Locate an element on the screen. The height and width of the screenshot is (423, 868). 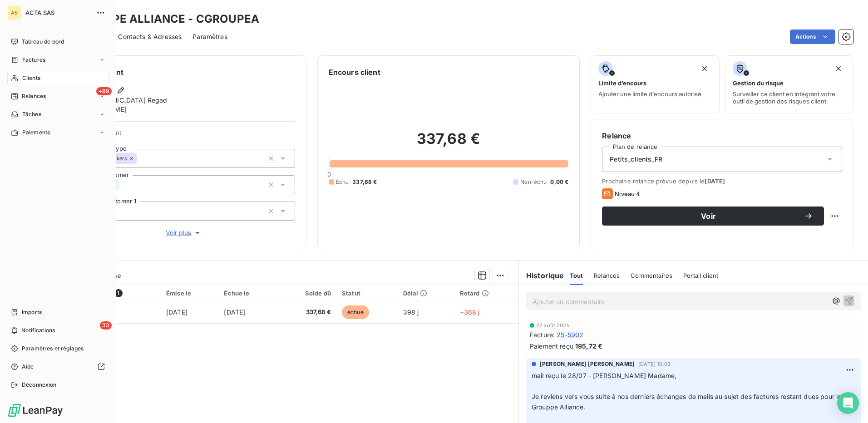
span: Tout is located at coordinates (576, 275).